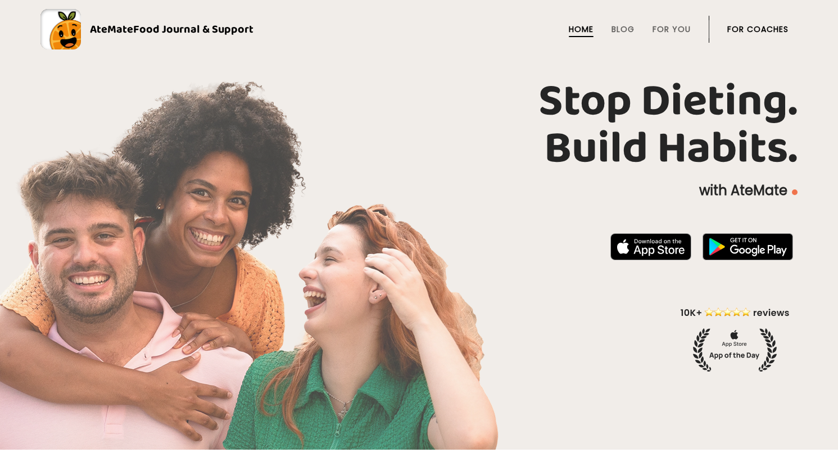 The image size is (838, 457). Describe the element at coordinates (419, 125) in the screenshot. I see `h1: Stop Dieting. Build Habits.` at that location.